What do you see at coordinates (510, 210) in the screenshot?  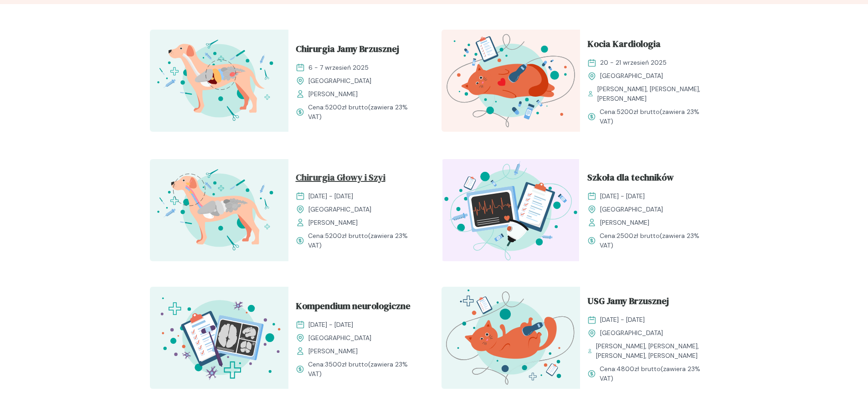 I see `img: Z2B_FZbqstJ98k08_Technicy_T.svg` at bounding box center [510, 210].